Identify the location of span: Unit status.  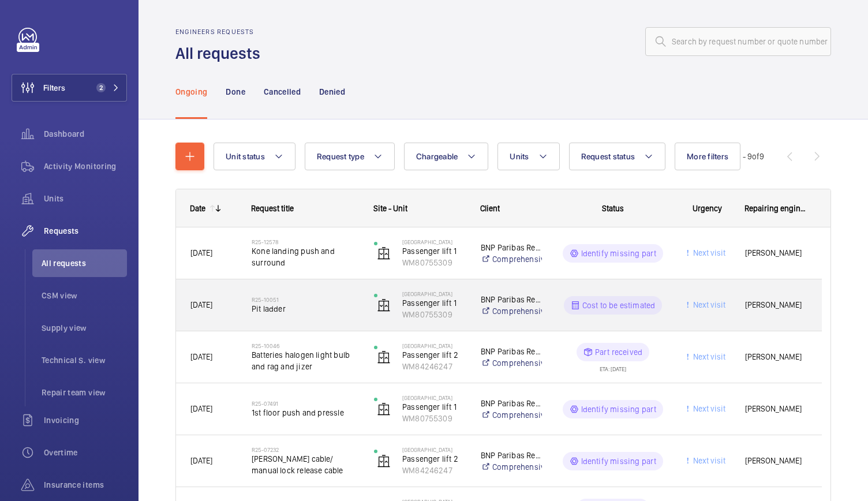
(245, 156).